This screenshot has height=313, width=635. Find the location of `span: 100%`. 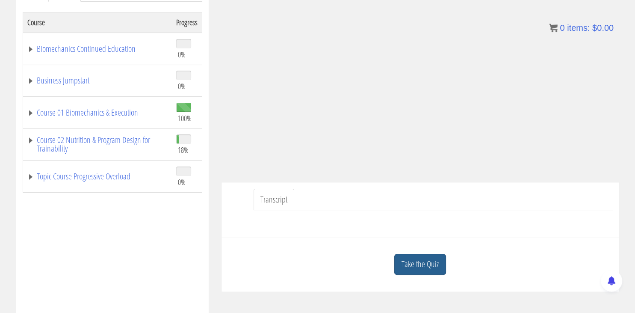

span: 100% is located at coordinates (185, 118).